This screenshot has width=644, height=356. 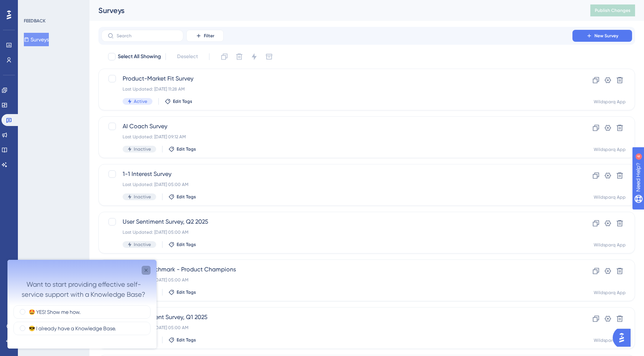 What do you see at coordinates (602, 36) in the screenshot?
I see `button: New Survey` at bounding box center [602, 36].